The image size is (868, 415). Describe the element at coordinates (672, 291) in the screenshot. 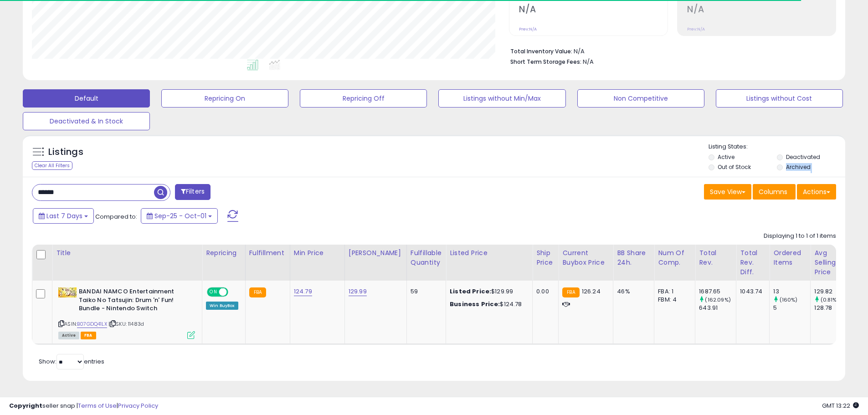

I see `div: FBA: 1` at that location.